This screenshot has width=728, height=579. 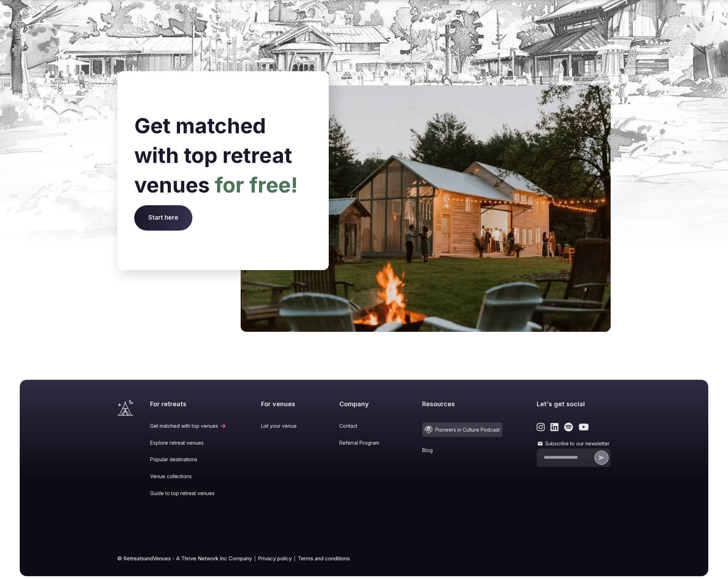 What do you see at coordinates (364, 404) in the screenshot?
I see `h2: Company` at bounding box center [364, 404].